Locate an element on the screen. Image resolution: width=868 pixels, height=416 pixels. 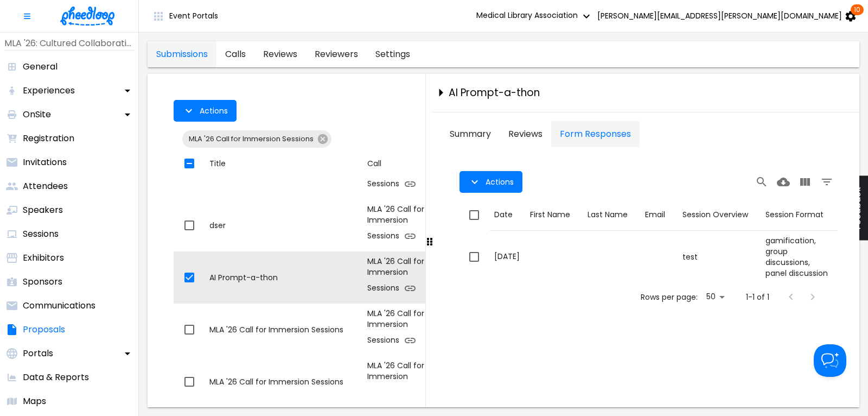
p: Sponsors is located at coordinates (43, 281).